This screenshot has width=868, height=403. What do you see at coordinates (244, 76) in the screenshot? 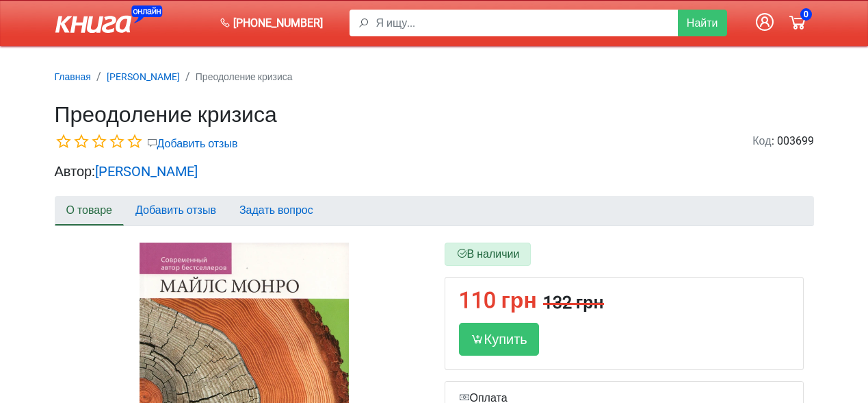
I see `small: Преодоление кризиса` at bounding box center [244, 76].